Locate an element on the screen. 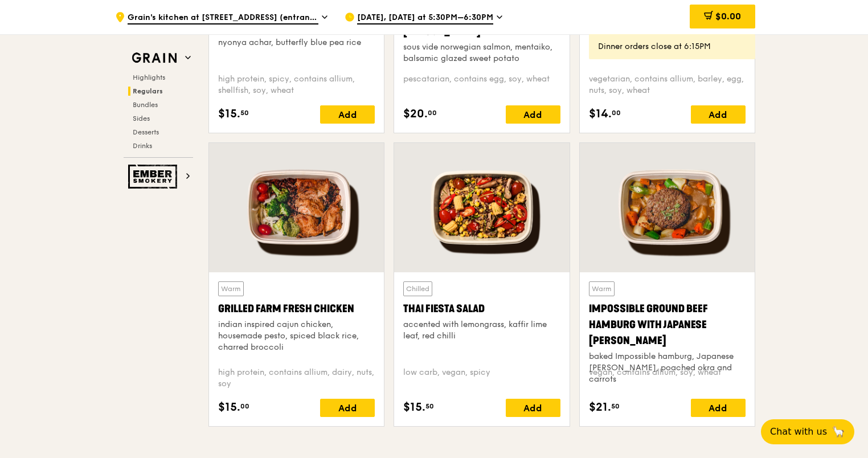  div: Grilled Farm Fresh Chicken is located at coordinates (296, 309).